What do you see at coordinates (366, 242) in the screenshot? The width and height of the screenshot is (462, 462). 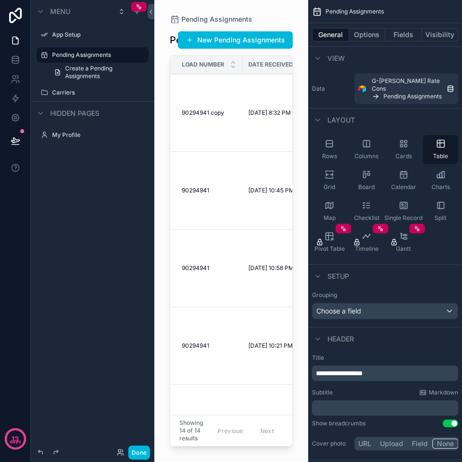 I see `button: Timeline` at bounding box center [366, 242].